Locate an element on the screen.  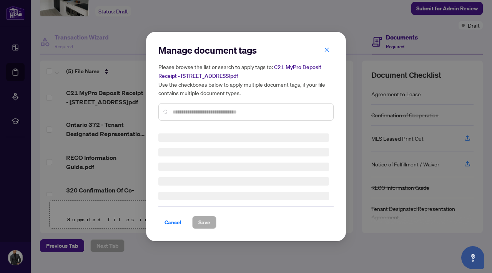
h5: Please browse the list or search to apply tags to: Use the checkboxes below to apply multiple doc... is located at coordinates (246, 80).